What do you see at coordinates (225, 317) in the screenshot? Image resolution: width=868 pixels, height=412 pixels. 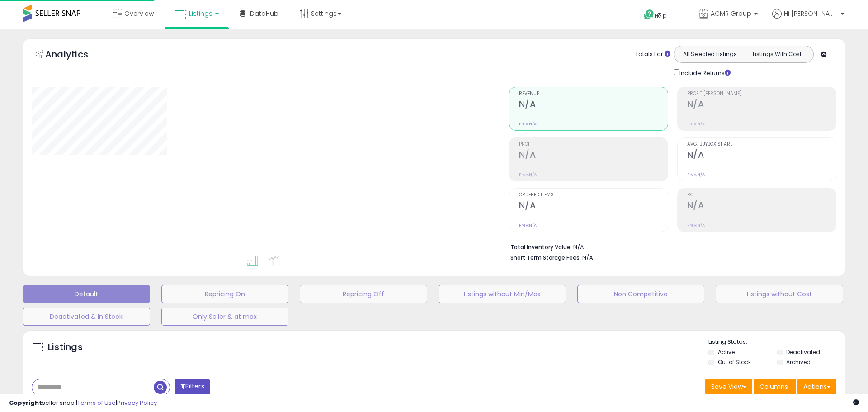 I see `button: Only Seller & at max` at bounding box center [225, 317].